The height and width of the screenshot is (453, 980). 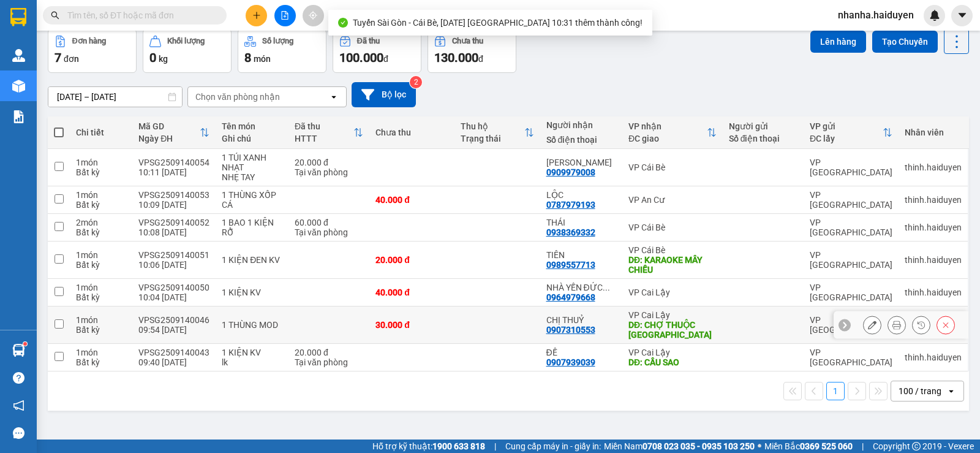 What do you see at coordinates (763, 126) in the screenshot?
I see `div: Người gửi` at bounding box center [763, 126].